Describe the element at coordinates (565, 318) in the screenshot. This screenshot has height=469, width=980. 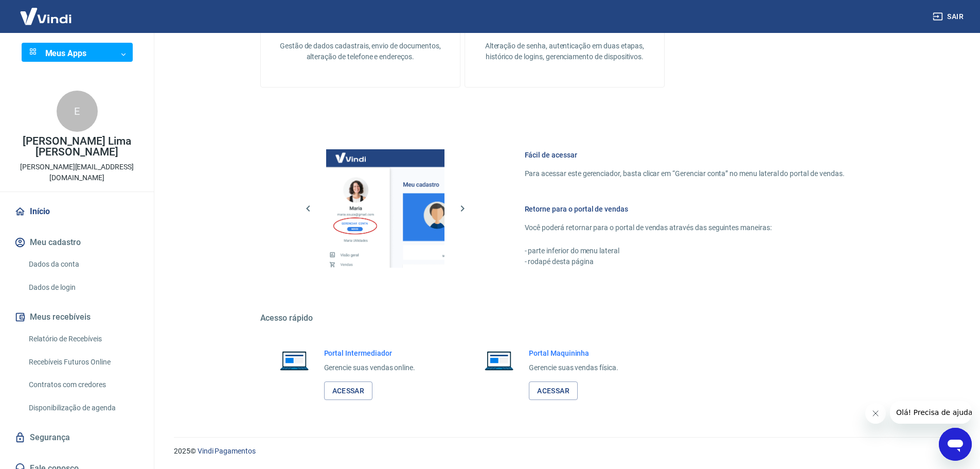
I see `h5: Acesso rápido` at that location.